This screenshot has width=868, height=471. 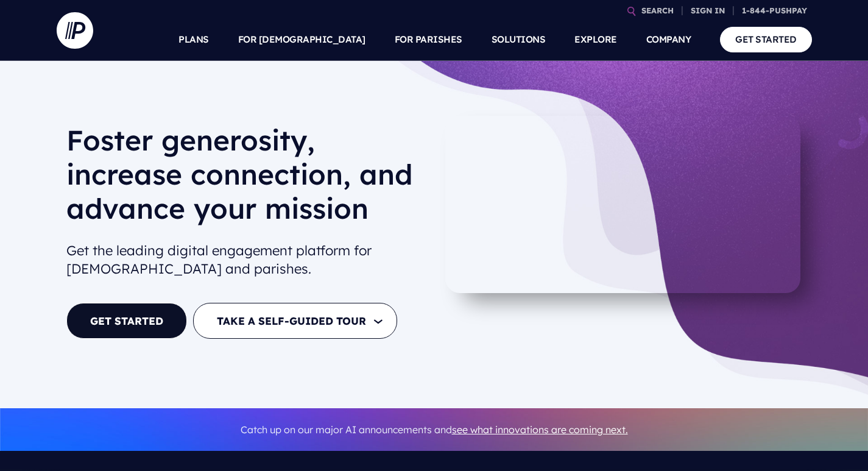 What do you see at coordinates (194, 40) in the screenshot?
I see `a: PLANS` at bounding box center [194, 40].